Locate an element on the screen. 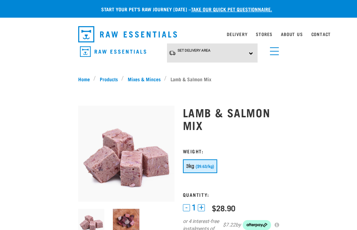  a: Contact is located at coordinates (321, 34).